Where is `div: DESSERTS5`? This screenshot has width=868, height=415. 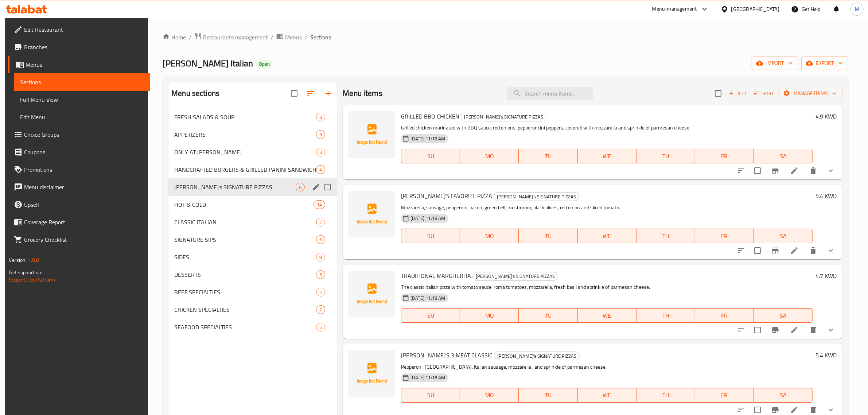 div: DESSERTS5 is located at coordinates (252, 275).